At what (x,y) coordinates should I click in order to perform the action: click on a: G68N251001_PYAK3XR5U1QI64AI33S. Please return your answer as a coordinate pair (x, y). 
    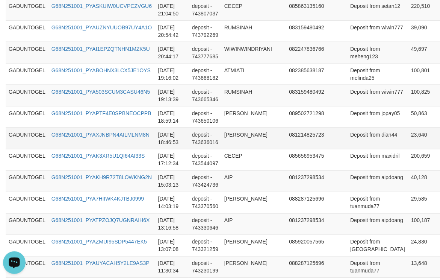
    Looking at the image, I should click on (98, 156).